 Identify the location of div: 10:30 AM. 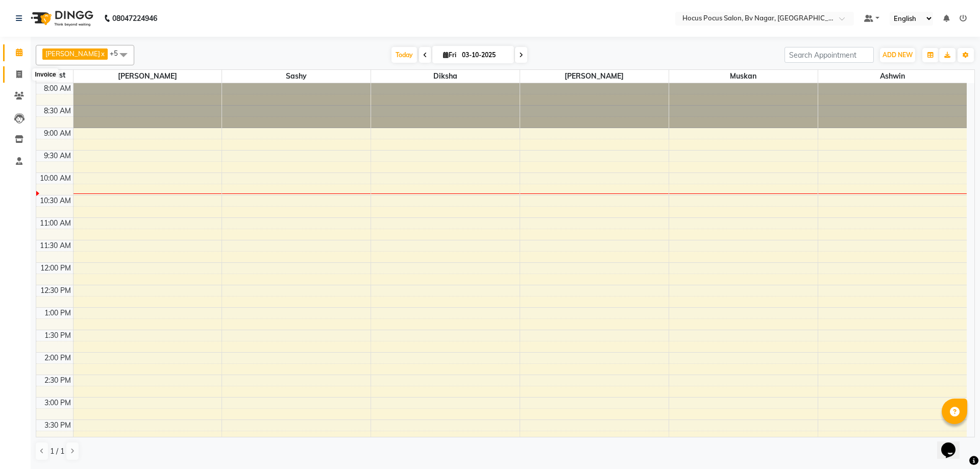
(55, 201).